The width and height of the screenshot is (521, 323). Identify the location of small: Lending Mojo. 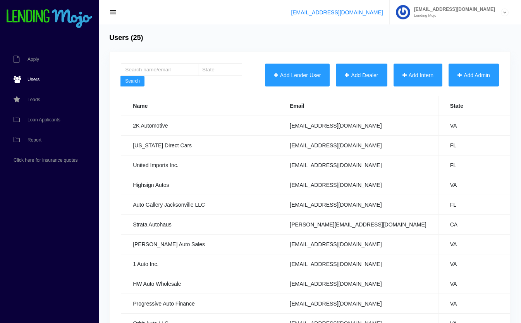
(452, 15).